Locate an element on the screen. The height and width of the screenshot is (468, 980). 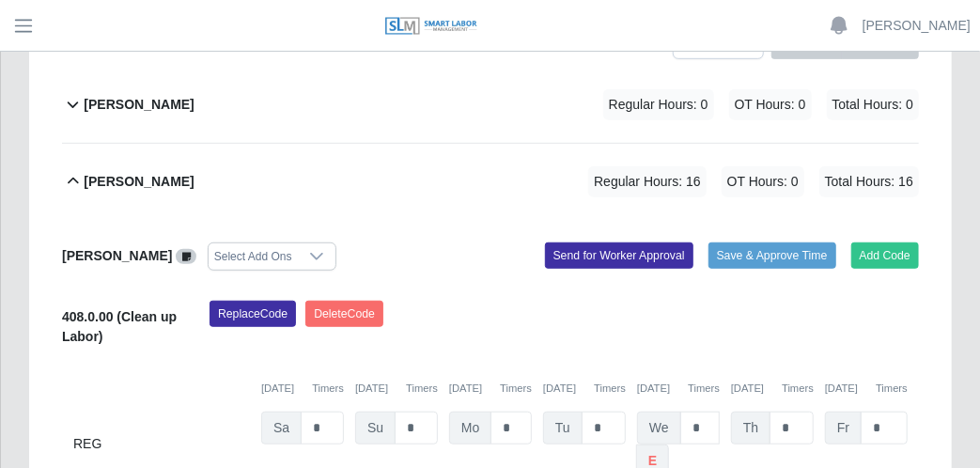
button: Send for Worker Approval is located at coordinates (619, 256).